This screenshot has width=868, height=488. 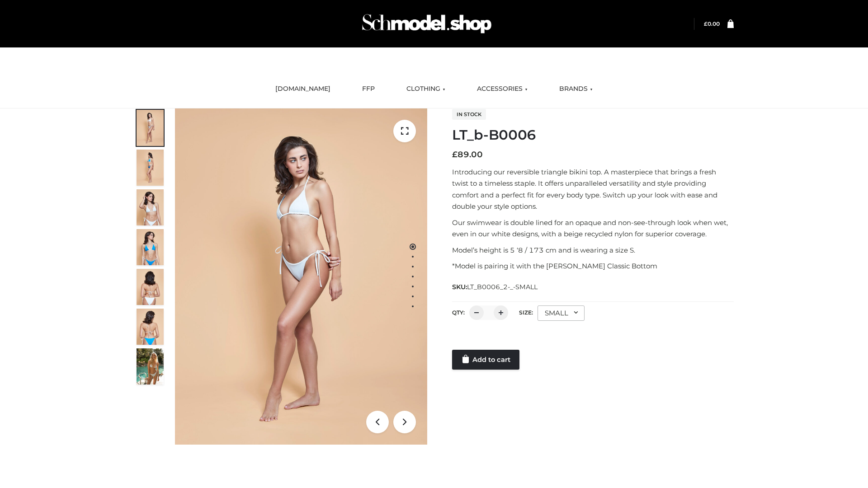 What do you see at coordinates (593, 250) in the screenshot?
I see `p: Model’s height is 5 ‘8 / 173 cm and is wearing a size S.` at bounding box center [593, 250].